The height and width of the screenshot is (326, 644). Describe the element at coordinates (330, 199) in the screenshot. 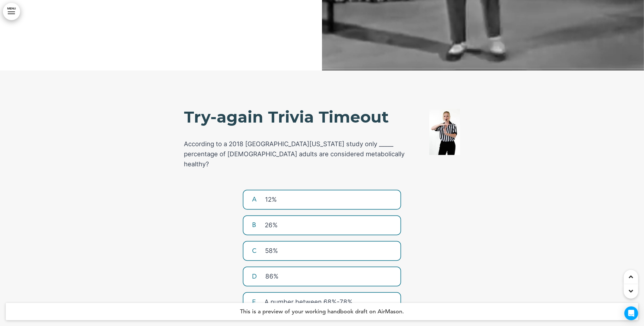

I see `p: 12%` at that location.